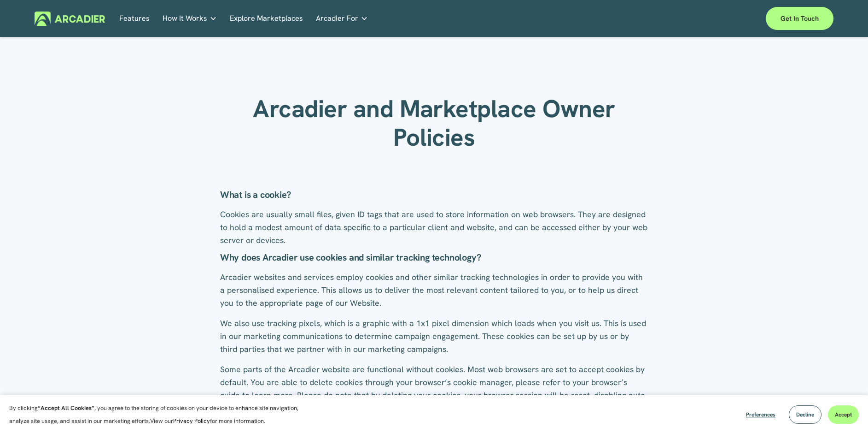 This screenshot has width=868, height=434. I want to click on h1: Arcadier and Marketplace Owner Policies, so click(434, 123).